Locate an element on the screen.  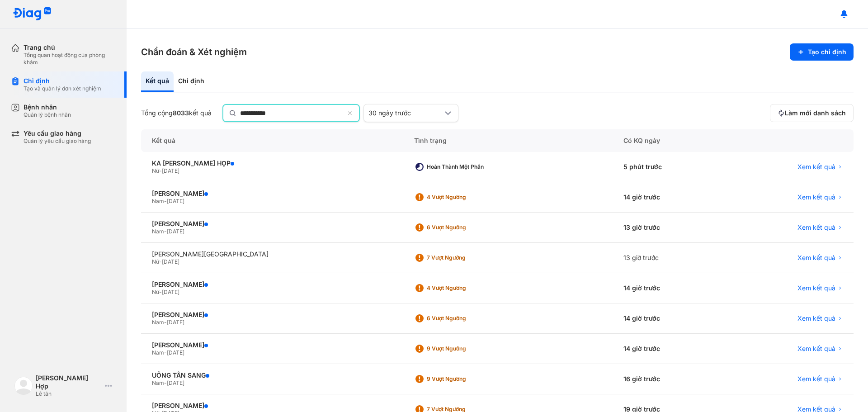
div: Tổng cộng kết quả is located at coordinates (176, 113).